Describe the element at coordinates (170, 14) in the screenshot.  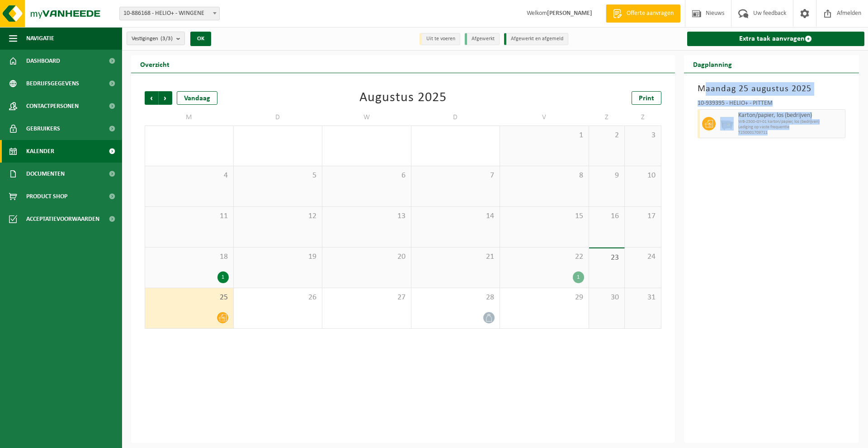
I see `span: 10-886168 - HELIO+ - WINGENE` at that location.